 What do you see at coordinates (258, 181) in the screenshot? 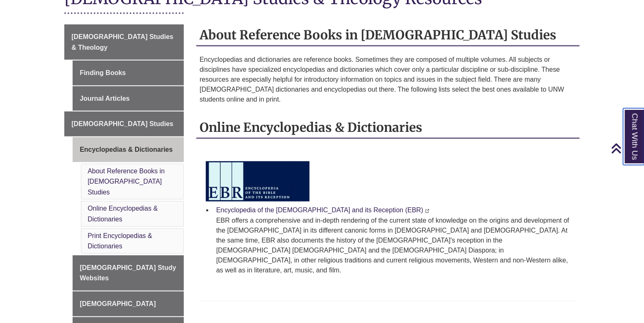
I see `img: undefined` at bounding box center [258, 181].